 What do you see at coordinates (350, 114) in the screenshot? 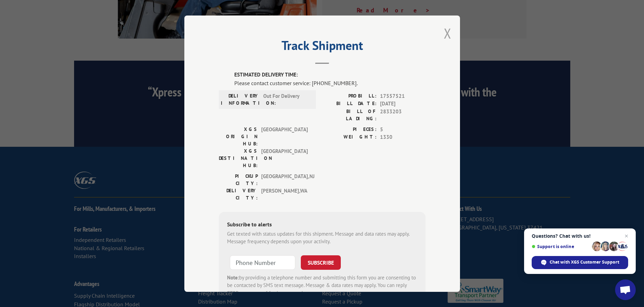
I see `label: BILL OF LADING:` at bounding box center [350, 114].